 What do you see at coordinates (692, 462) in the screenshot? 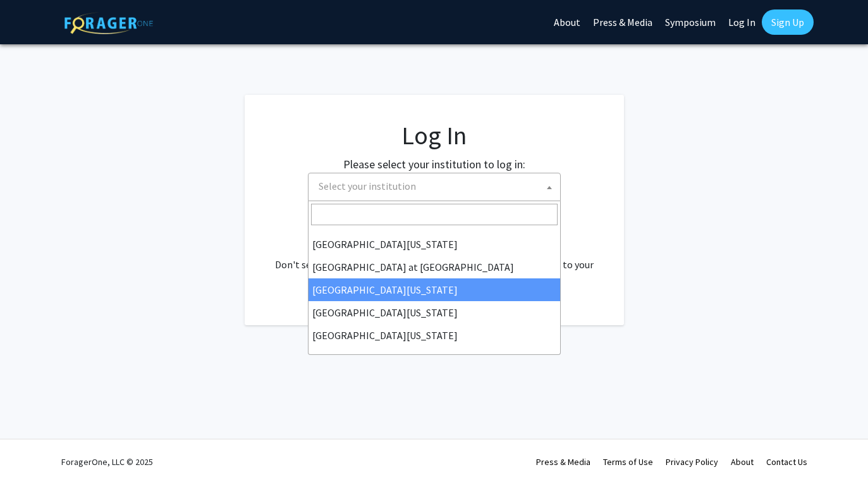
I see `a: Privacy Policy` at bounding box center [692, 462].